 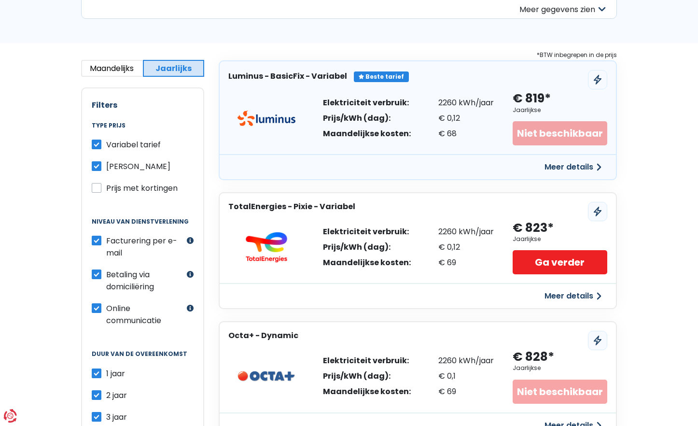 I want to click on a: Ga verder, so click(x=560, y=262).